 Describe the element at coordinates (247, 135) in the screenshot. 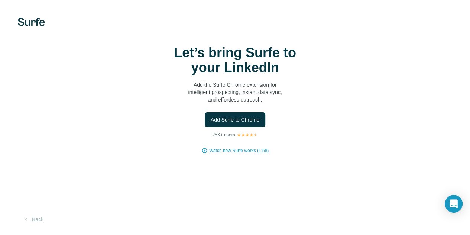

I see `img: Rating Stars` at that location.